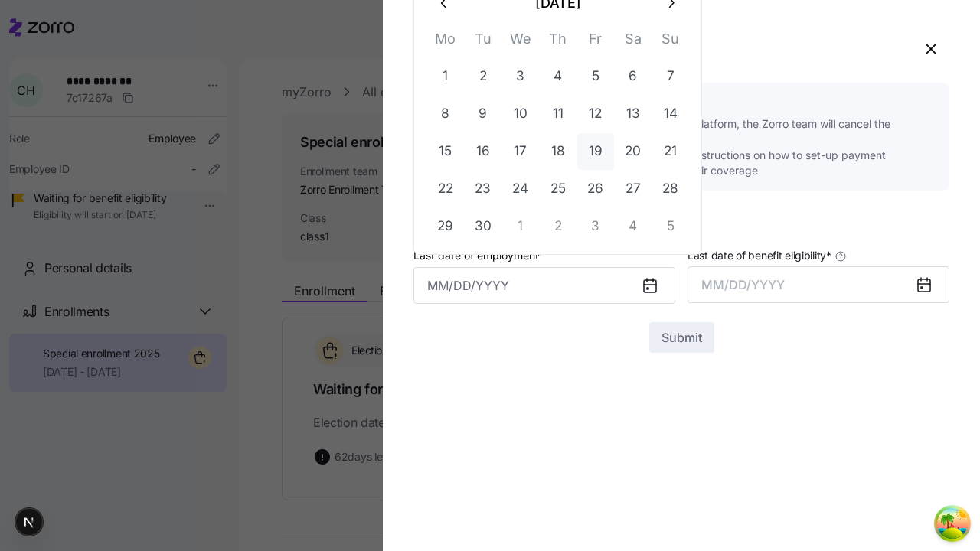 This screenshot has width=980, height=551. I want to click on span: Submit, so click(682, 337).